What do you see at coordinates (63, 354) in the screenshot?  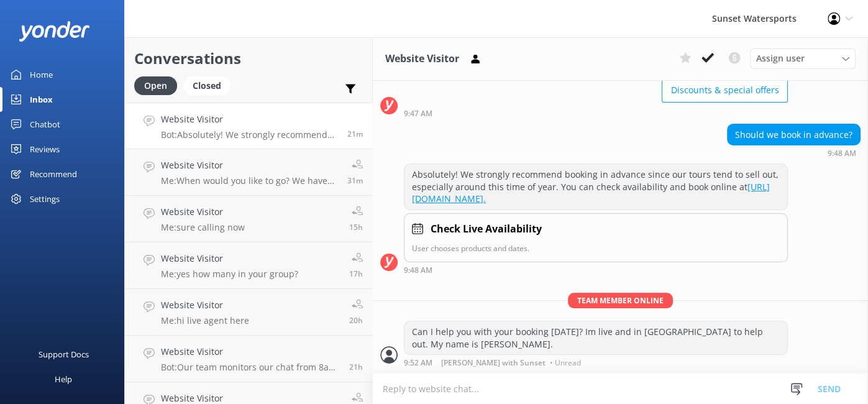 I see `div: Support Docs` at bounding box center [63, 354].